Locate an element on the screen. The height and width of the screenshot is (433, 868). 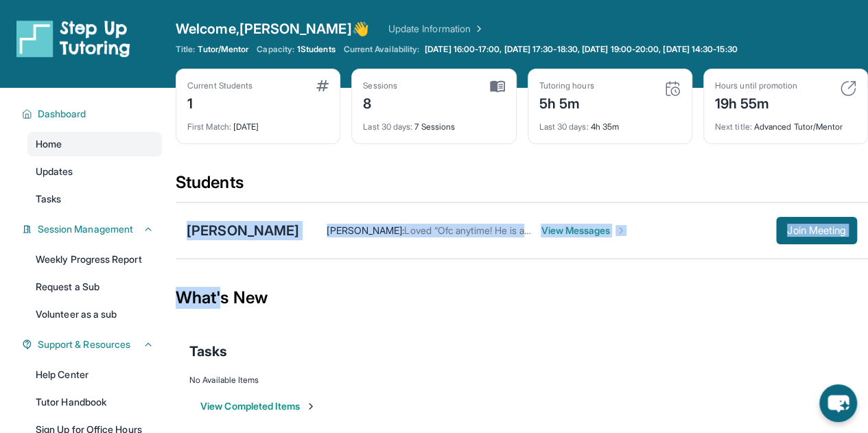
div: Sessions is located at coordinates (380, 86).